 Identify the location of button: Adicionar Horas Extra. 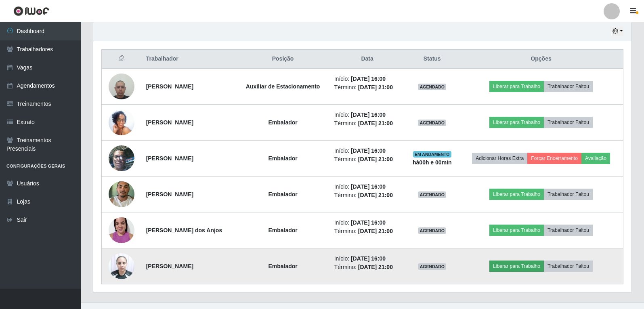
(499, 158).